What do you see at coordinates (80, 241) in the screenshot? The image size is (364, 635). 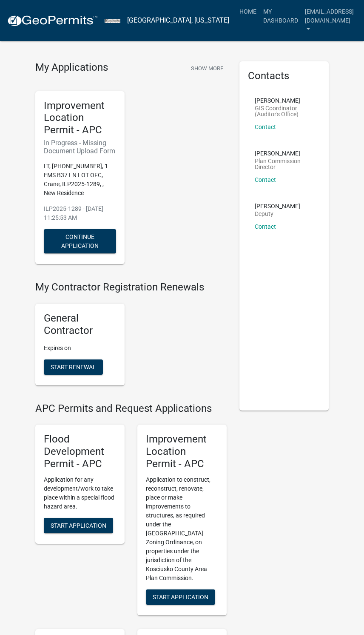 I see `button: Continue Application` at bounding box center [80, 241].